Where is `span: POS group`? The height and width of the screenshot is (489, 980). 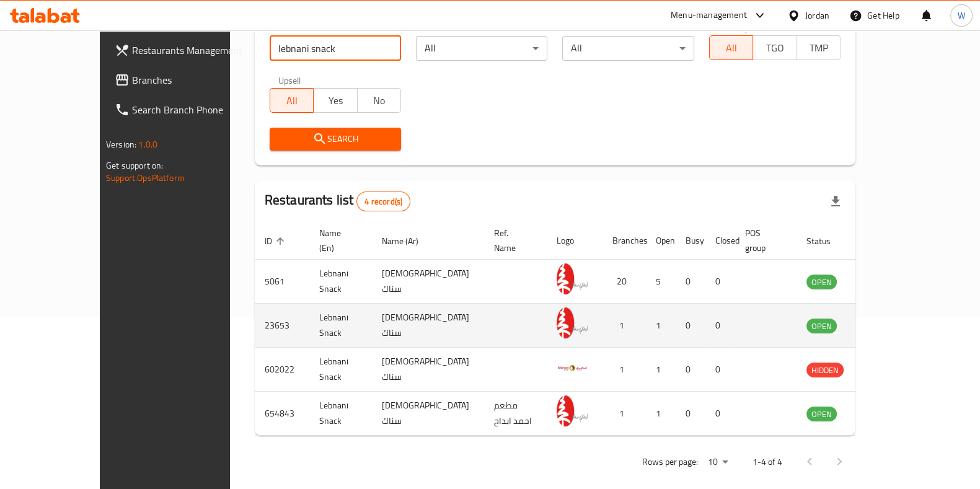 span: POS group is located at coordinates (763, 241).